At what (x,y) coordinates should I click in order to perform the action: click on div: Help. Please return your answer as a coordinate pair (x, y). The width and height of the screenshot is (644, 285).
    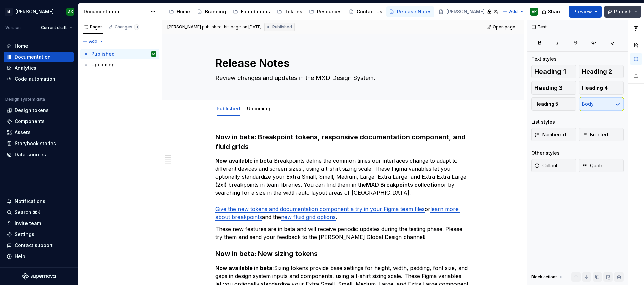
    Looking at the image, I should click on (20, 256).